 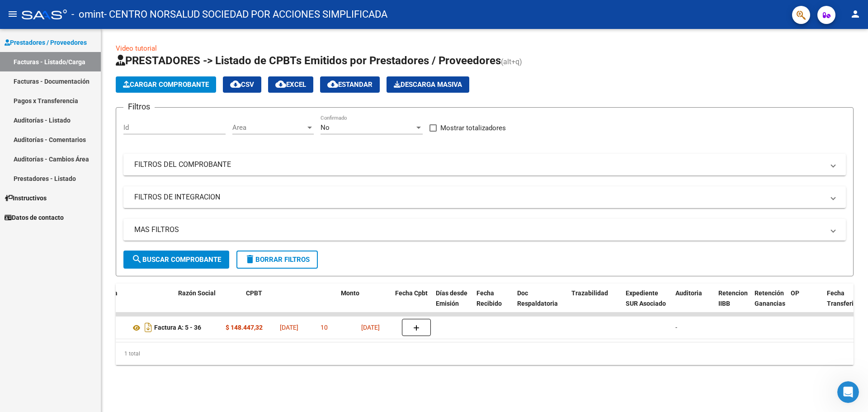 What do you see at coordinates (485, 229) in the screenshot?
I see `mat-expansion-panel-header: MAS FILTROS` at bounding box center [485, 229].